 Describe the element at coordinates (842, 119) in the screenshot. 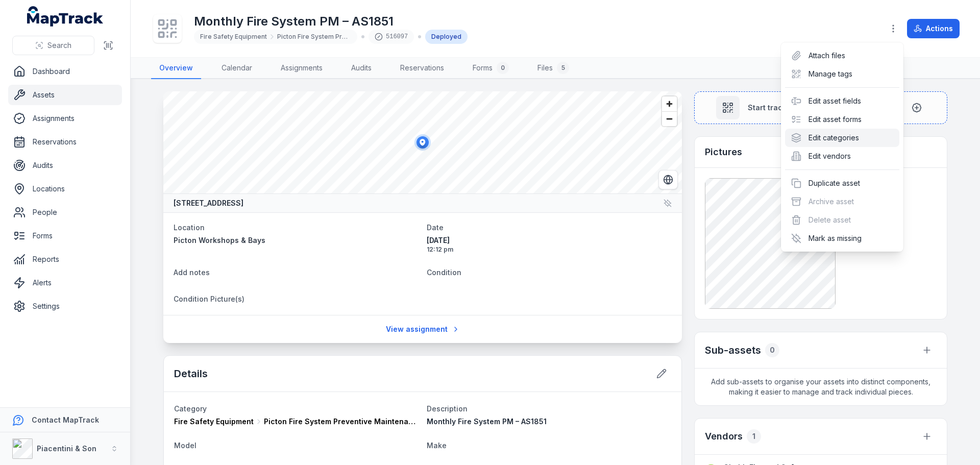

I see `div: Edit asset forms` at that location.